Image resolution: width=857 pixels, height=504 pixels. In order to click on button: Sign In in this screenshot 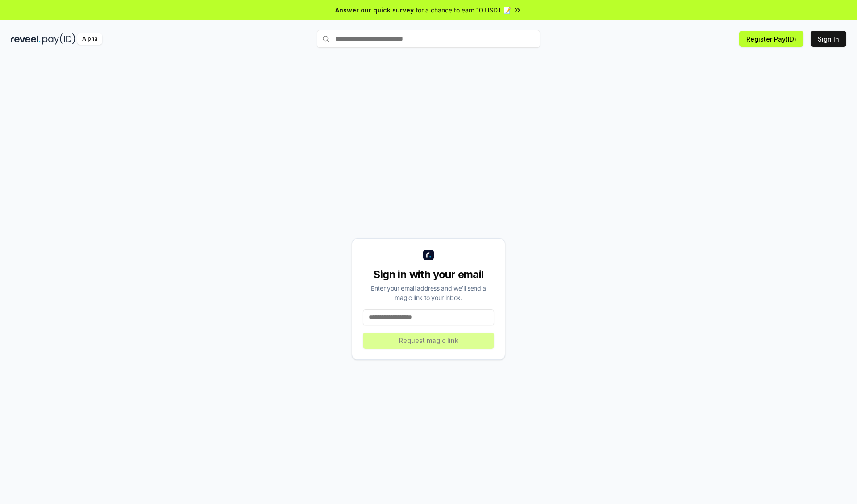, I will do `click(829, 39)`.